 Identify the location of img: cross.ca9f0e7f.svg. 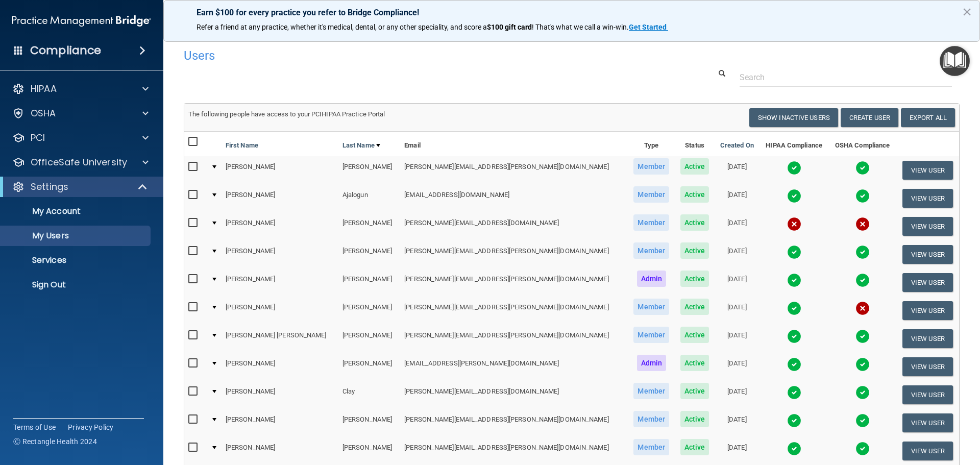
(863, 308).